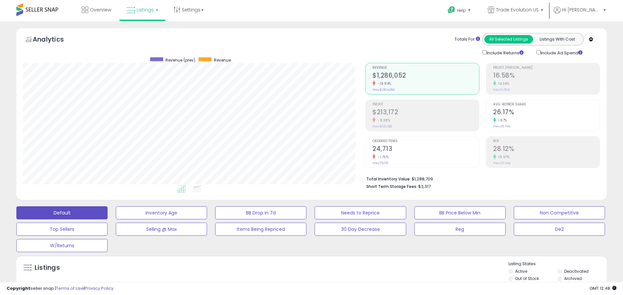 This screenshot has height=295, width=623. Describe the element at coordinates (460, 213) in the screenshot. I see `button: BB Price Below Min` at that location.